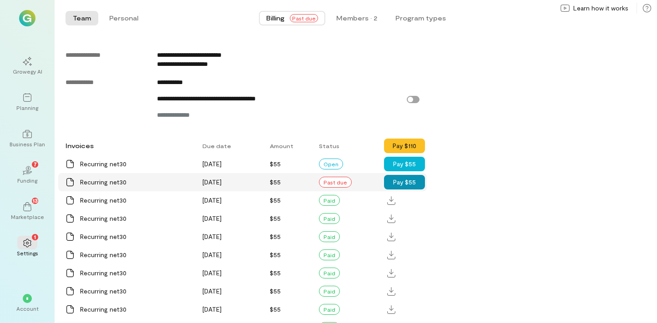 This screenshot has height=323, width=657. What do you see at coordinates (289, 146) in the screenshot?
I see `div: Amount` at bounding box center [289, 146].